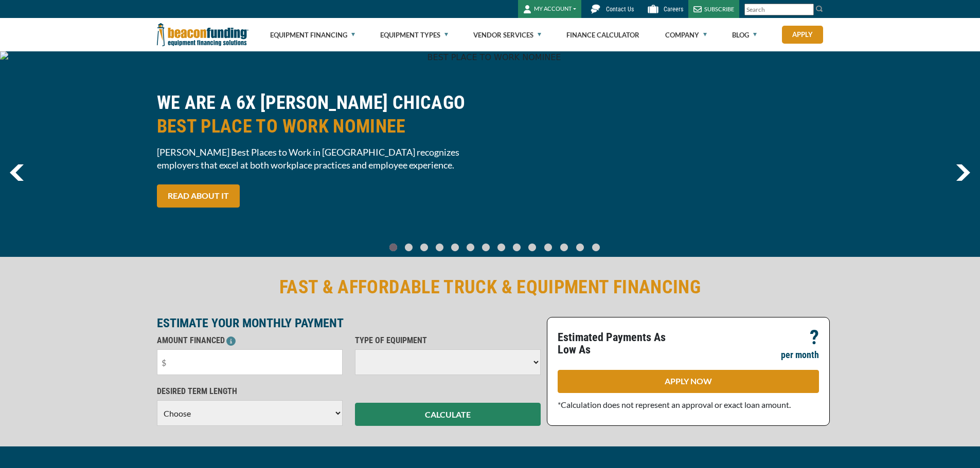 The image size is (980, 468). Describe the element at coordinates (250, 341) in the screenshot. I see `p: AMOUNT FINANCED` at that location.